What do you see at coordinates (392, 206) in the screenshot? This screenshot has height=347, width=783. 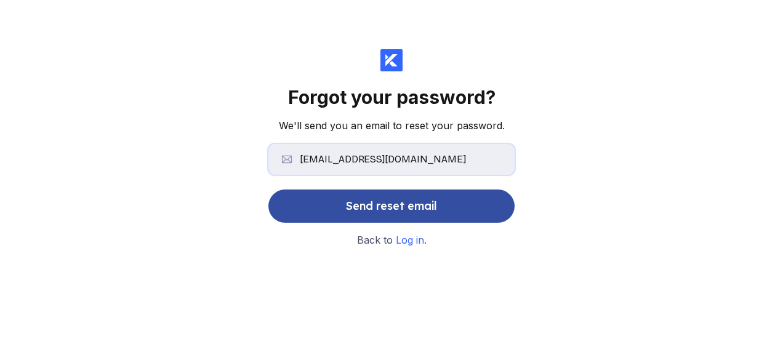 I see `button: Send reset email` at bounding box center [392, 206].